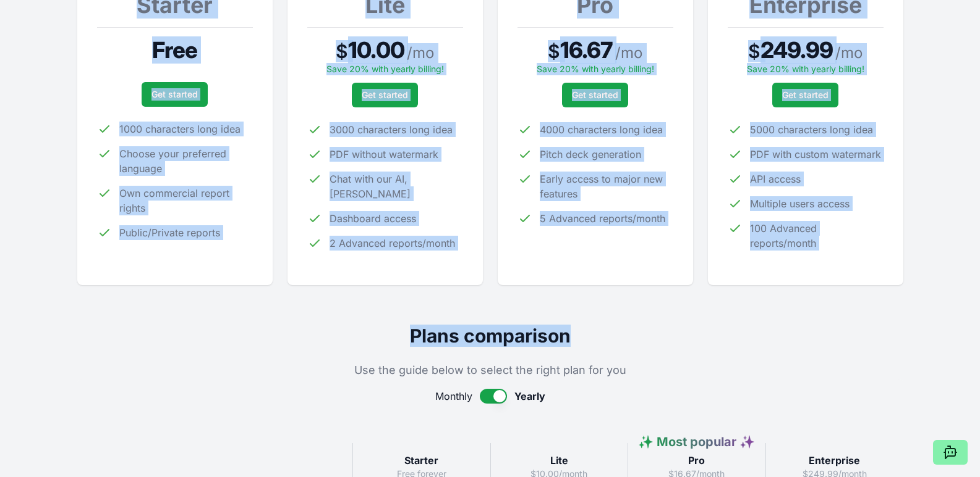 The width and height of the screenshot is (980, 477). What do you see at coordinates (175, 50) in the screenshot?
I see `span: Free` at bounding box center [175, 50].